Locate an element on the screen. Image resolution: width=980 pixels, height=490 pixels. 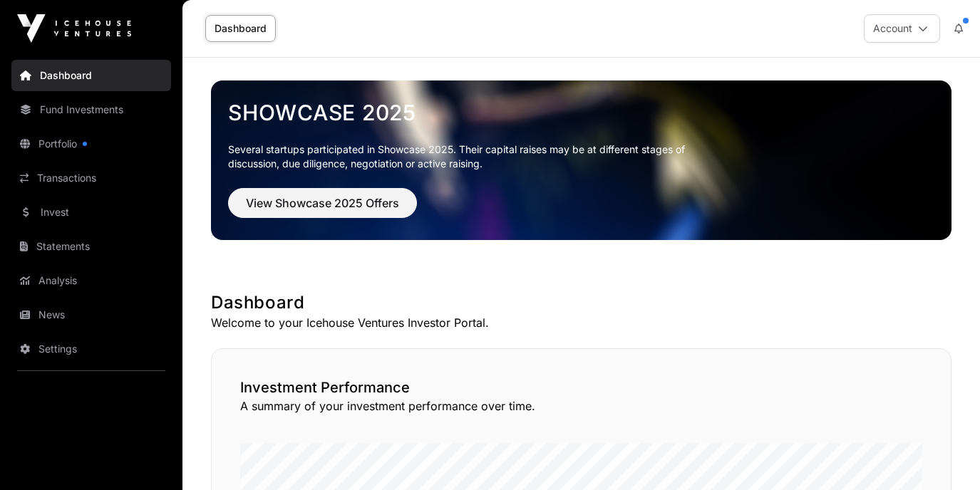
img: Showcase 2025 is located at coordinates (581, 160).